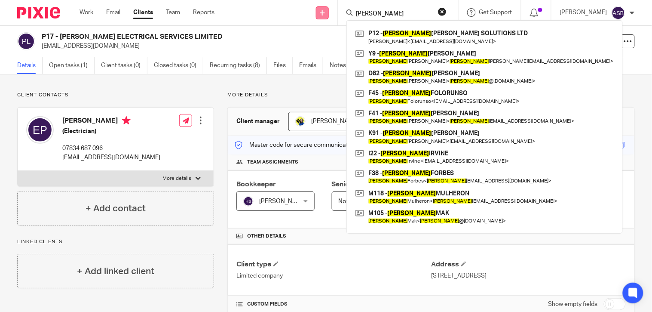 The width and height of the screenshot is (652, 312). What do you see at coordinates (113, 12) in the screenshot?
I see `a: Email` at bounding box center [113, 12].